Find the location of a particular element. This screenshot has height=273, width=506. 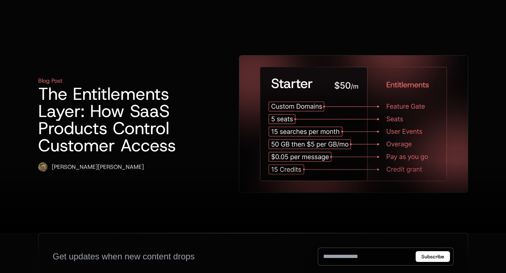

a: Blog PostThe Entitlements Layer: How SaaS Products Control Customer AccessRyan Echternacht[PERSON... is located at coordinates (253, 124).